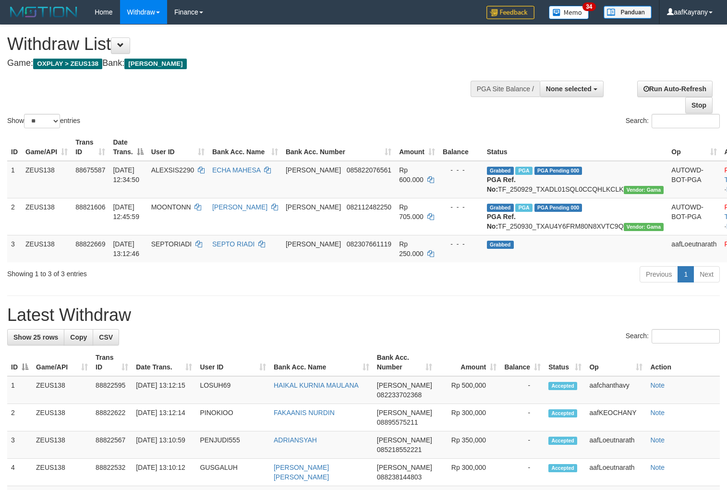 The width and height of the screenshot is (727, 490). What do you see at coordinates (411, 175) in the screenshot?
I see `span: Rp 600.000` at bounding box center [411, 175].